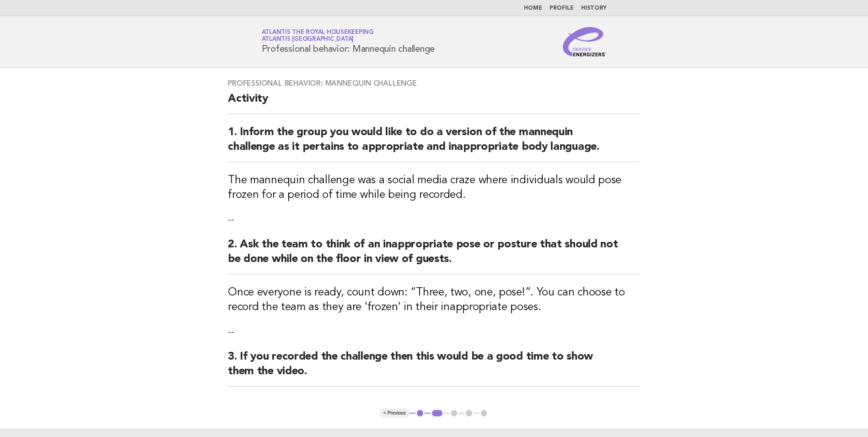 The image size is (868, 437). What do you see at coordinates (533, 8) in the screenshot?
I see `a: Home` at bounding box center [533, 8].